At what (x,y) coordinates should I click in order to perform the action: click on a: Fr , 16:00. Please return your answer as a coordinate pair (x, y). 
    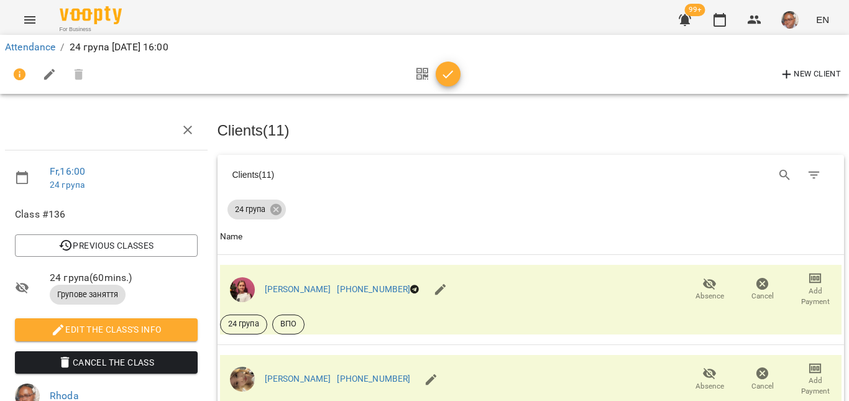
    Looking at the image, I should click on (67, 171).